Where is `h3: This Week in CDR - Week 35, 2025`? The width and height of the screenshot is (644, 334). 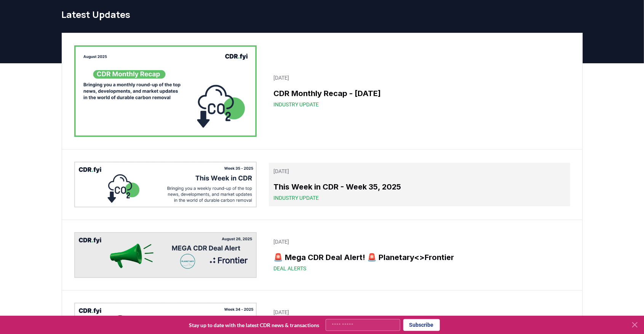 h3: This Week in CDR - Week 35, 2025 is located at coordinates (419, 187).